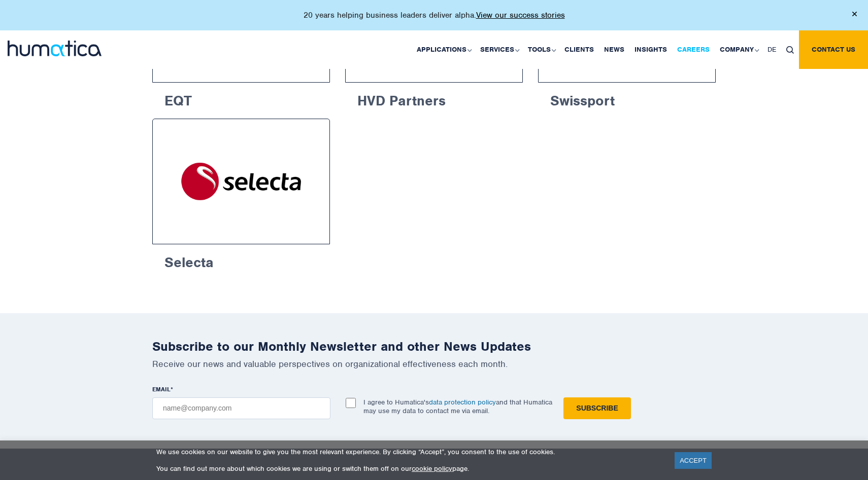  I want to click on h2: Subscribe to our Monthly Newsletter and other News Updates, so click(434, 346).